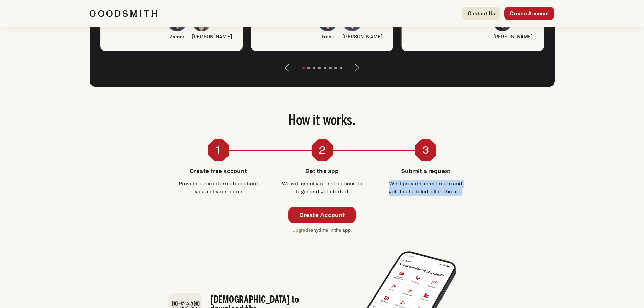 This screenshot has width=644, height=308. What do you see at coordinates (218, 150) in the screenshot?
I see `div: 1` at bounding box center [218, 150].